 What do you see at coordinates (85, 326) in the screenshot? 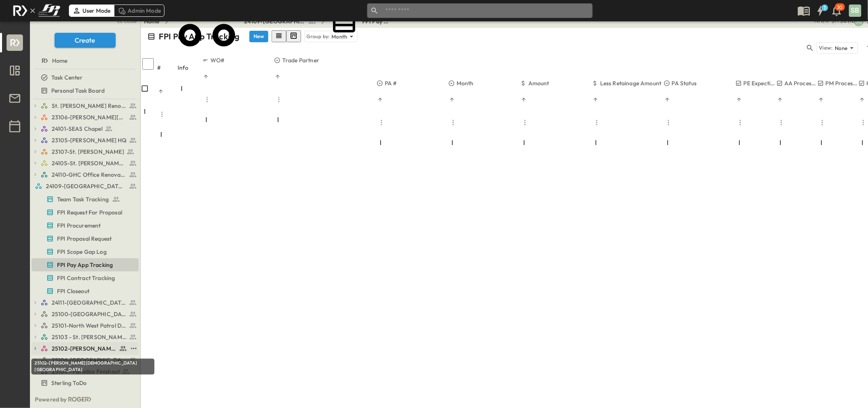
I see `div: 25101-North West Patrol Divisiontest` at bounding box center [85, 326].